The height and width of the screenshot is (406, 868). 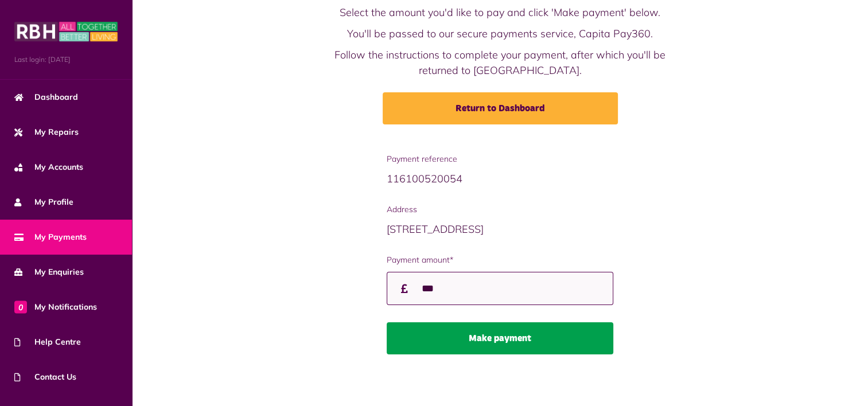 What do you see at coordinates (66, 32) in the screenshot?
I see `img: MyRBH` at bounding box center [66, 32].